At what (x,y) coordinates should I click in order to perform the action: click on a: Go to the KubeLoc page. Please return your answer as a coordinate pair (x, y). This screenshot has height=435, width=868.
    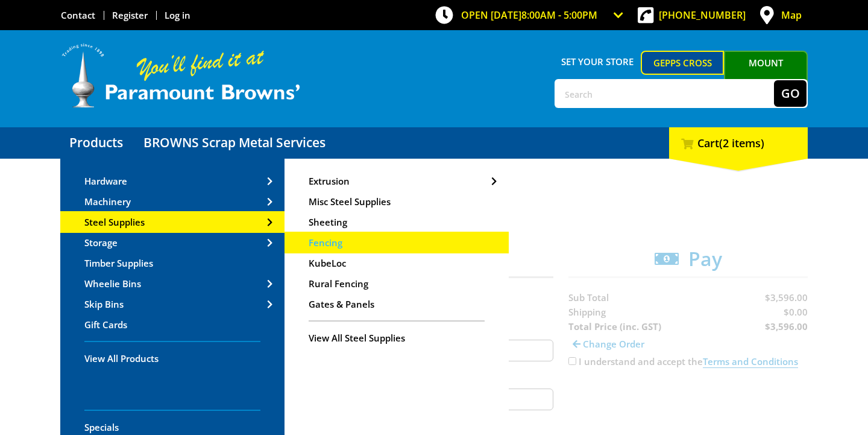
    Looking at the image, I should click on (397, 263).